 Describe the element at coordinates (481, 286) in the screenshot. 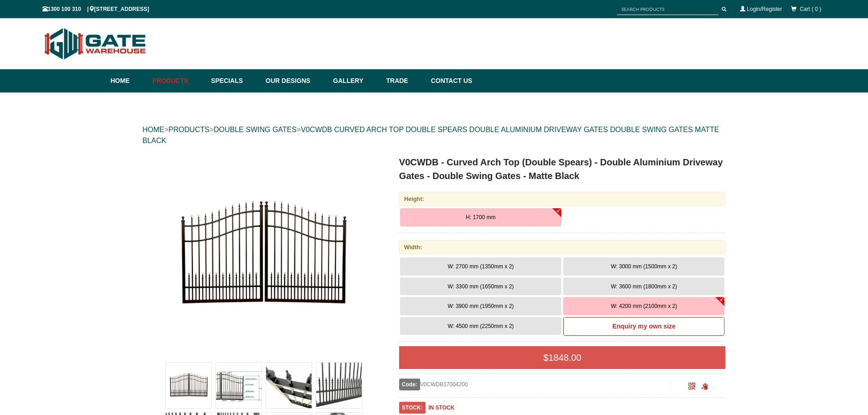

I see `button: W: 3300 mm (1650mm x 2)` at that location.